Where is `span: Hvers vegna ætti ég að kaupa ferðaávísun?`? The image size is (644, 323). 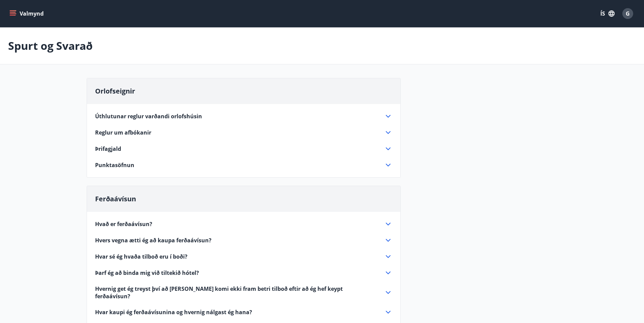 span: Hvers vegna ætti ég að kaupa ferðaávísun? is located at coordinates (153, 240).